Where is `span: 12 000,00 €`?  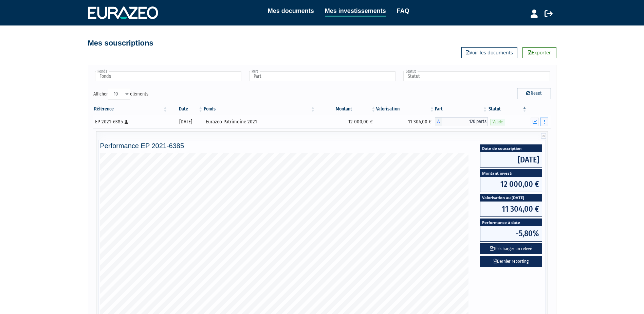 span: 12 000,00 € is located at coordinates (511, 184).